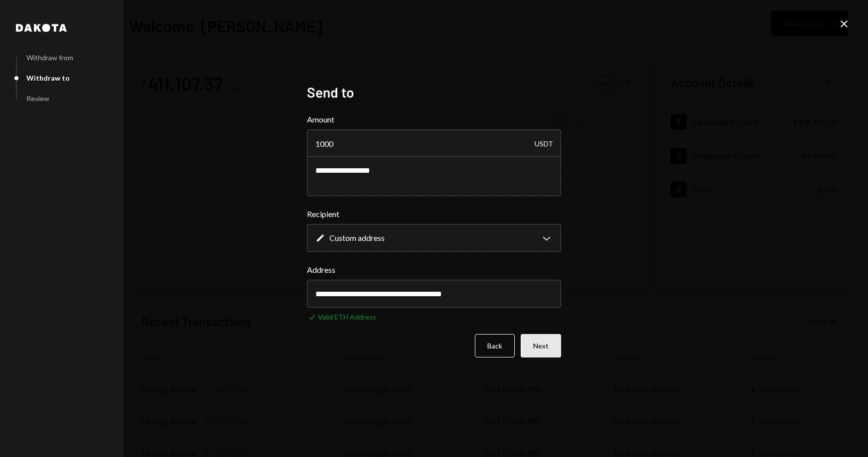  Describe the element at coordinates (38, 98) in the screenshot. I see `div: Review` at that location.